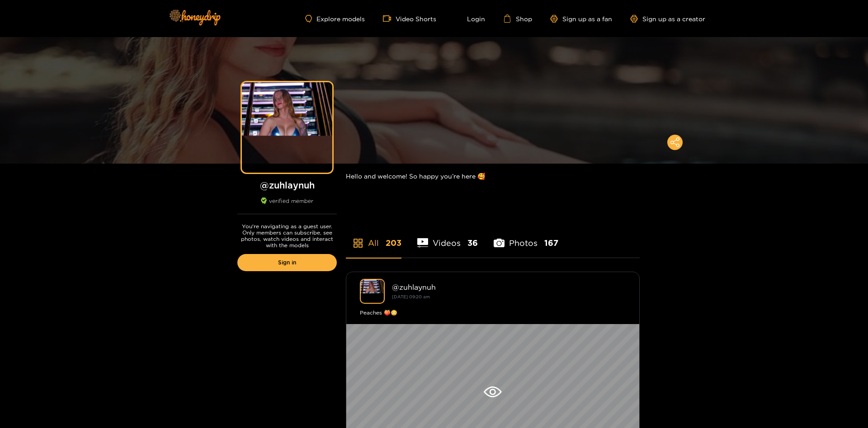 This screenshot has width=868, height=428. I want to click on span: 167, so click(551, 243).